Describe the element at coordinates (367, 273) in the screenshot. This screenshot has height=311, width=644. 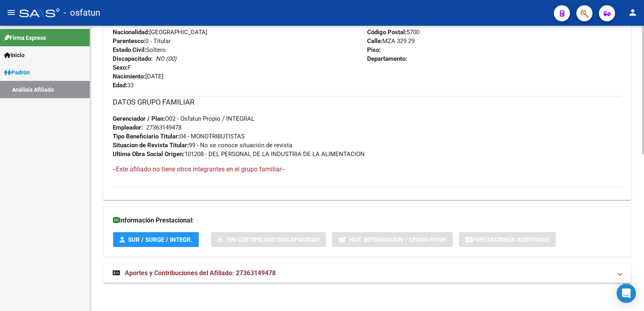
I see `mat-expansion-panel-header: Aportes y Contribuciones del Afiliado: 27363149478` at that location.